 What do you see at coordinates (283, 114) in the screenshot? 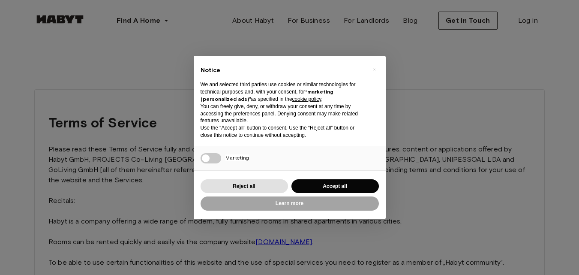
I see `p: You can freely give, deny, or withdraw your consent at any time by accessing the preferences pane...` at bounding box center [283, 114].